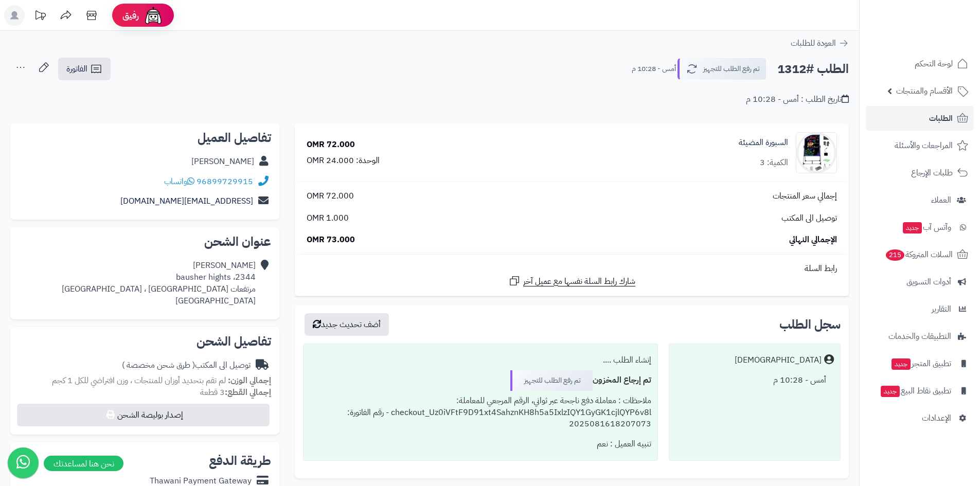 The width and height of the screenshot is (980, 486). Describe the element at coordinates (920, 254) in the screenshot. I see `a: السلات المتروكة215` at that location.